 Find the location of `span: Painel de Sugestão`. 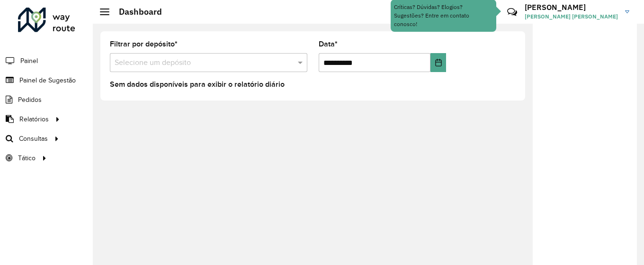

span: Painel de Sugestão is located at coordinates (48, 80).